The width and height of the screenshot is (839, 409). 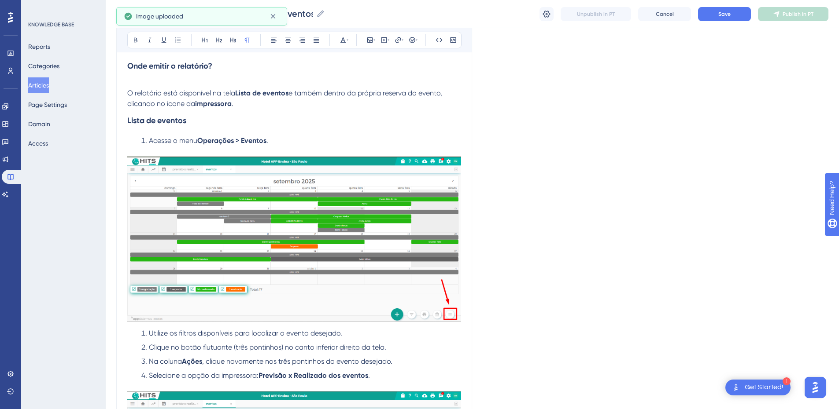 What do you see at coordinates (48, 105) in the screenshot?
I see `button: Page Settings` at bounding box center [48, 105].